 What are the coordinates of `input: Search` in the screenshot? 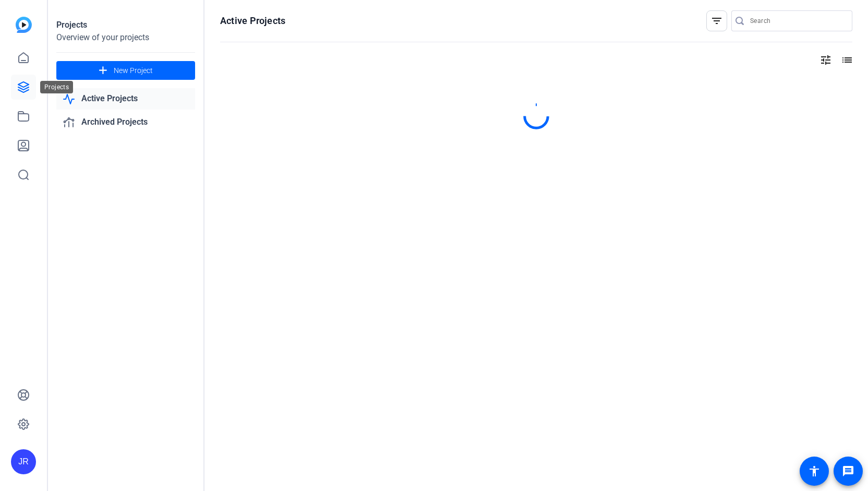 It's located at (797, 21).